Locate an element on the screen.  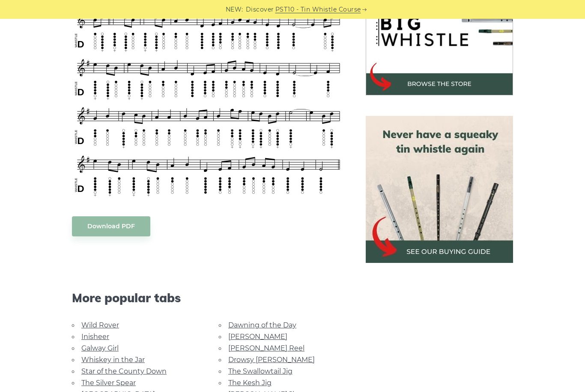
a: The Kesh Jig is located at coordinates (249, 383).